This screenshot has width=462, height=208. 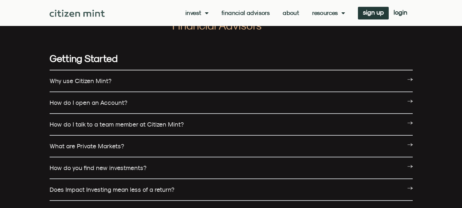 I want to click on nav: Menu, so click(x=265, y=13).